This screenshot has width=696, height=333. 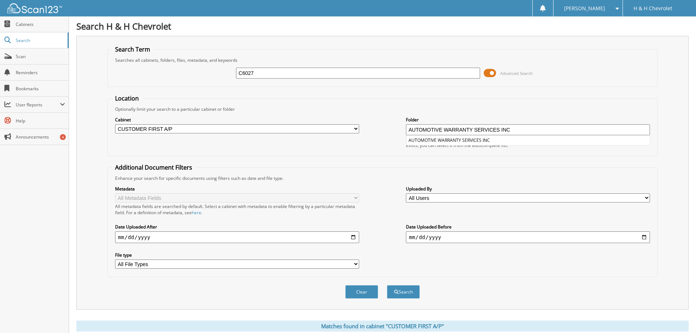 What do you see at coordinates (237, 255) in the screenshot?
I see `label: File type` at bounding box center [237, 255].